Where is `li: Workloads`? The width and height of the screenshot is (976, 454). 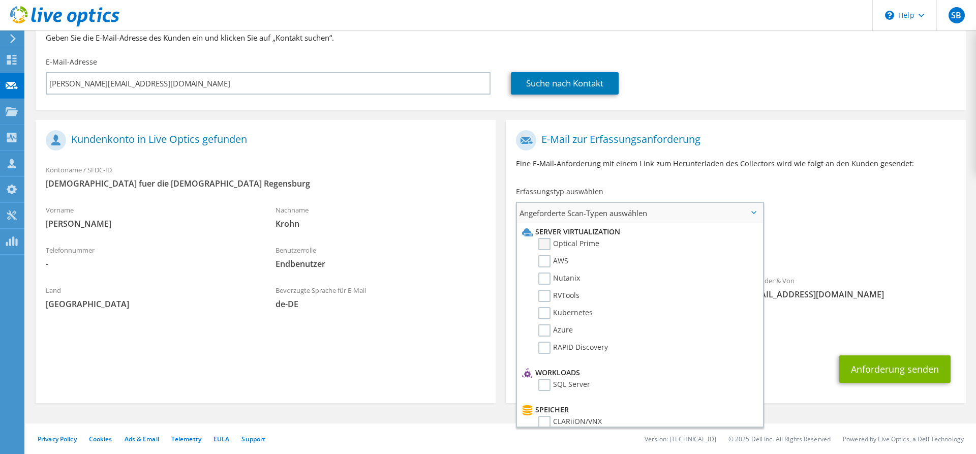 li: Workloads is located at coordinates (639, 373).